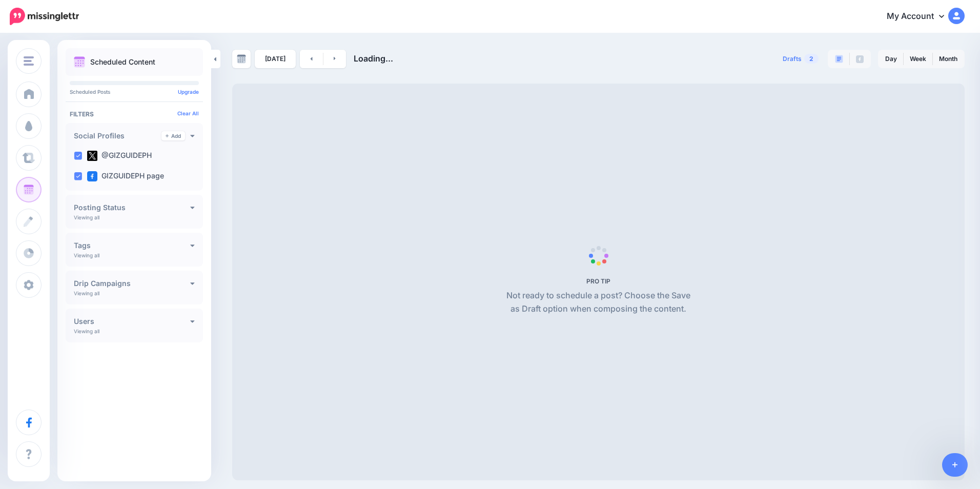 This screenshot has width=980, height=489. Describe the element at coordinates (117, 136) in the screenshot. I see `h4: Social Profiles` at that location.